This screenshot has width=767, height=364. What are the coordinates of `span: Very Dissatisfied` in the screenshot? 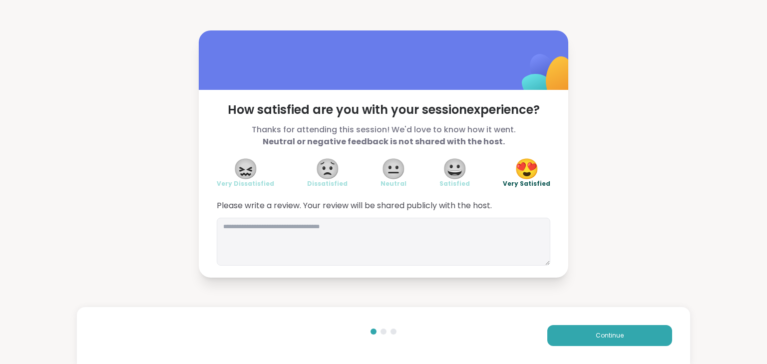 It's located at (245, 184).